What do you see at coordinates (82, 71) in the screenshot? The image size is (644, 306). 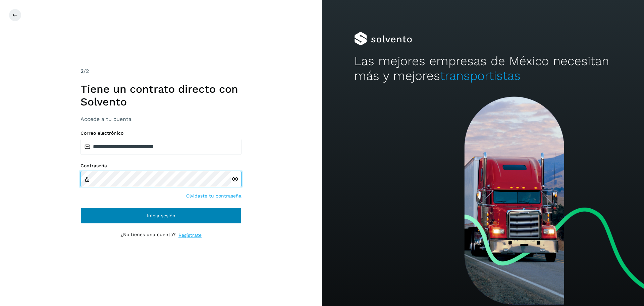 I see `span: 2` at bounding box center [82, 71].